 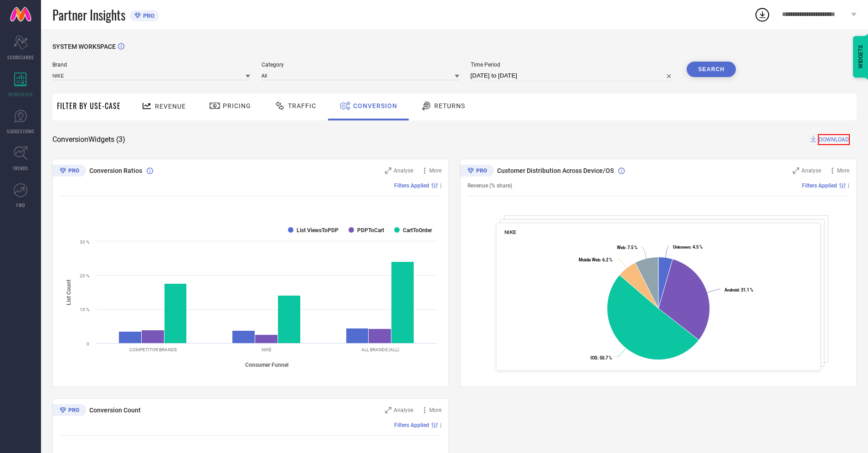 I want to click on span: Customer Distribution Across Device/OS, so click(x=555, y=170).